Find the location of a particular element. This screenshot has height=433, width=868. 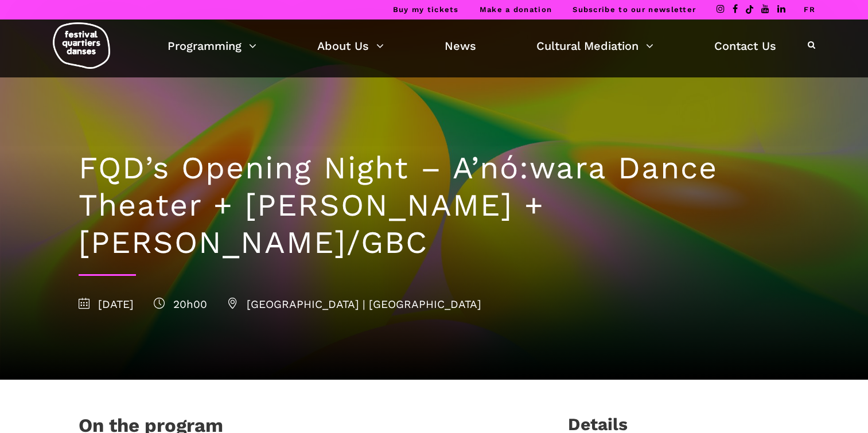

a: Programming is located at coordinates (212, 46).